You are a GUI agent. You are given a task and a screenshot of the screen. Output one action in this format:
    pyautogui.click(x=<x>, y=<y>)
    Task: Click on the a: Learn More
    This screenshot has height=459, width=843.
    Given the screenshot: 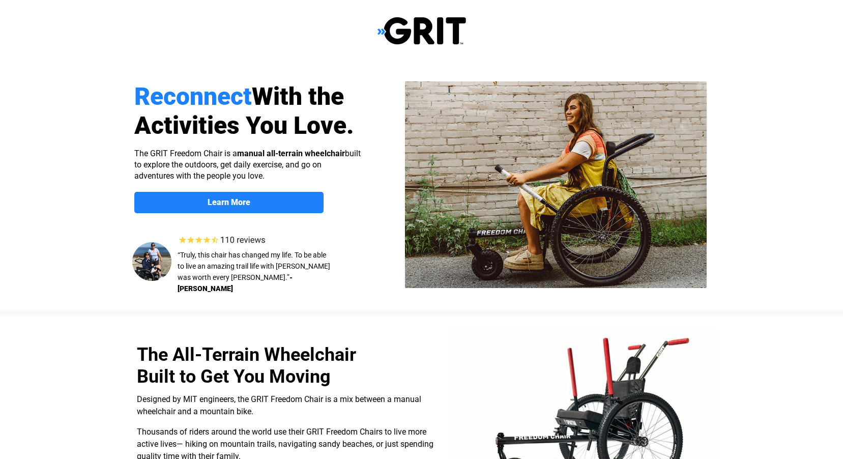 What is the action you would take?
    pyautogui.click(x=229, y=203)
    